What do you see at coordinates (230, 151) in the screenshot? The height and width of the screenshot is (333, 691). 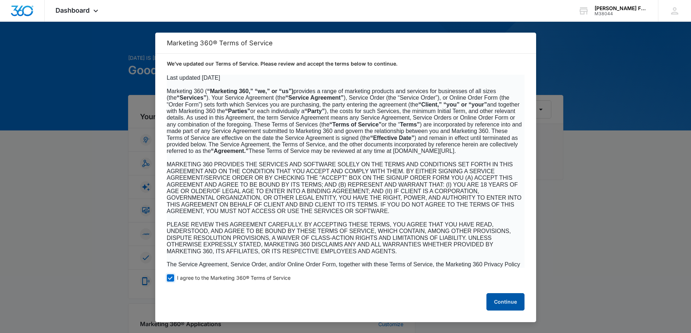 I see `b: “Agreement.”` at bounding box center [230, 151].